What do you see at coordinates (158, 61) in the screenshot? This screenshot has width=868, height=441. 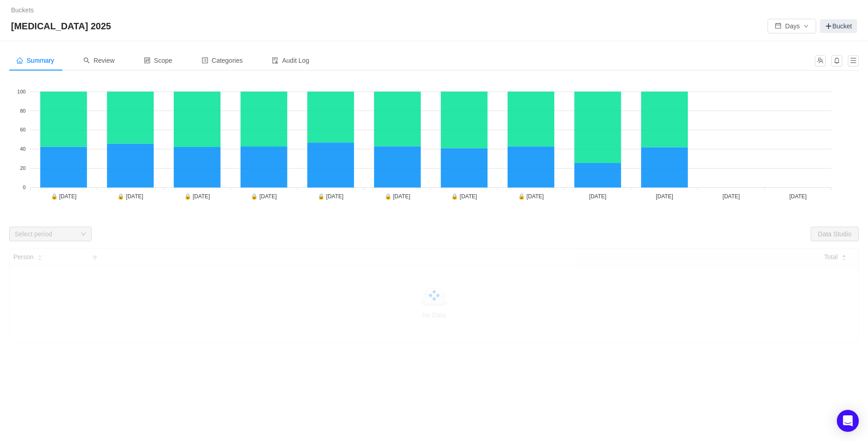 I see `span: Scope` at bounding box center [158, 61].